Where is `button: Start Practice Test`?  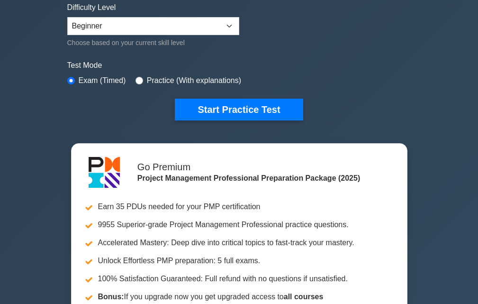 button: Start Practice Test is located at coordinates (239, 109).